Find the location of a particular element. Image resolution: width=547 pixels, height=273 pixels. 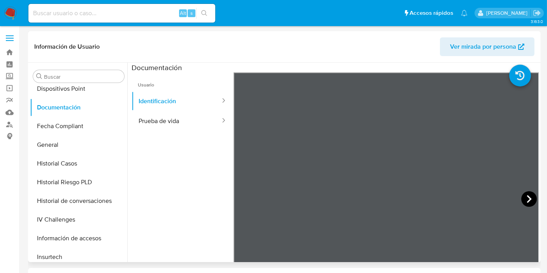

span: Ver mirada por persona is located at coordinates (484, 47).